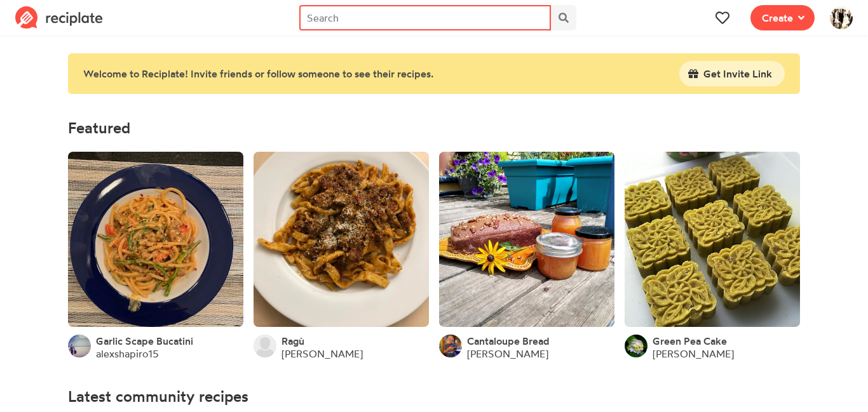  I want to click on a: Cantaloupe Bread, so click(508, 341).